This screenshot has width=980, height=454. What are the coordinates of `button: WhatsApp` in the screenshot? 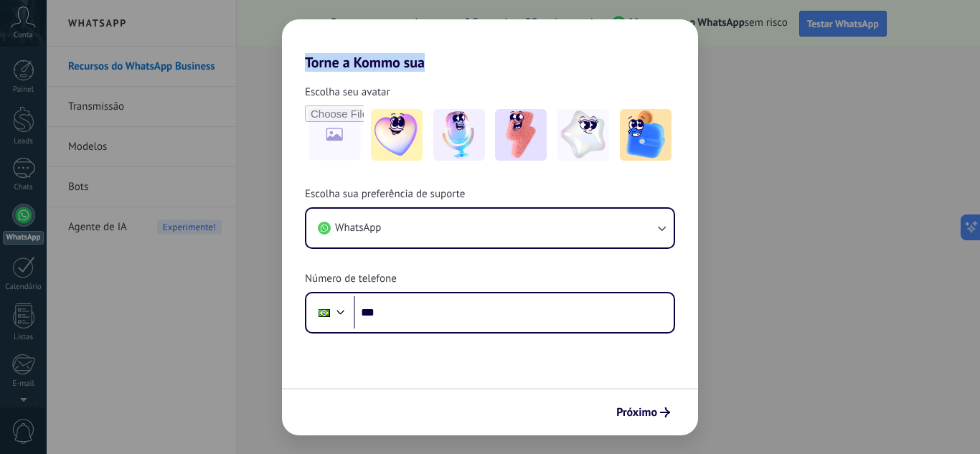 It's located at (490, 228).